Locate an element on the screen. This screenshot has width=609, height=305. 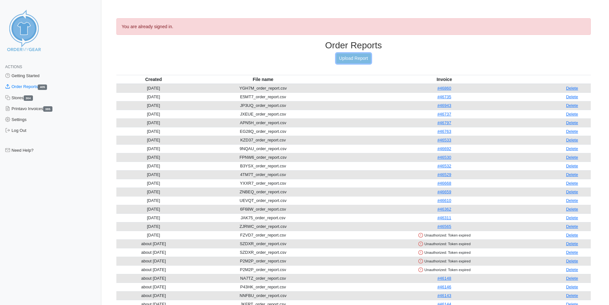
td: 6F68W_order_report.csv is located at coordinates (263, 209).